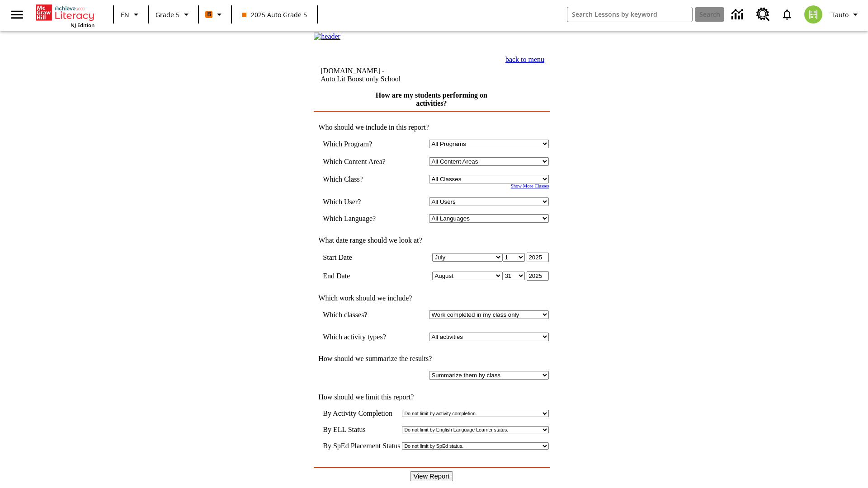 This screenshot has width=868, height=488. Describe the element at coordinates (65, 15) in the screenshot. I see `div: Home` at that location.